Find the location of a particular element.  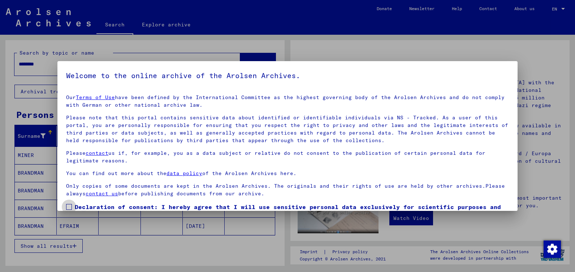

h5: Welcome to the online archive of the Arolsen Archives. is located at coordinates (287, 75).